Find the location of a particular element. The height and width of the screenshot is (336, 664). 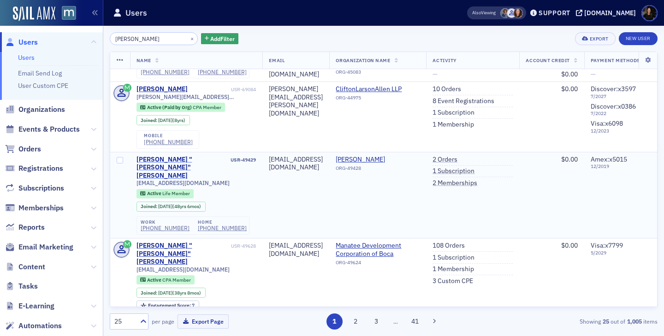

div: Engagement Score: 7 is located at coordinates (168, 306).